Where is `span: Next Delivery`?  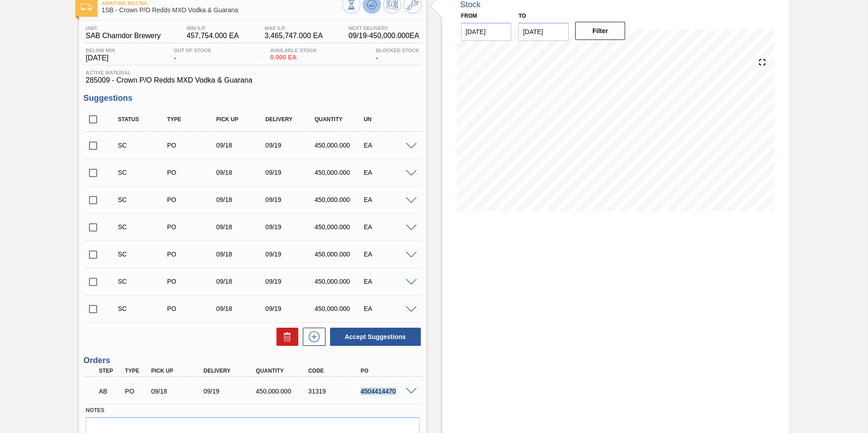
span: Next Delivery is located at coordinates (384, 28).